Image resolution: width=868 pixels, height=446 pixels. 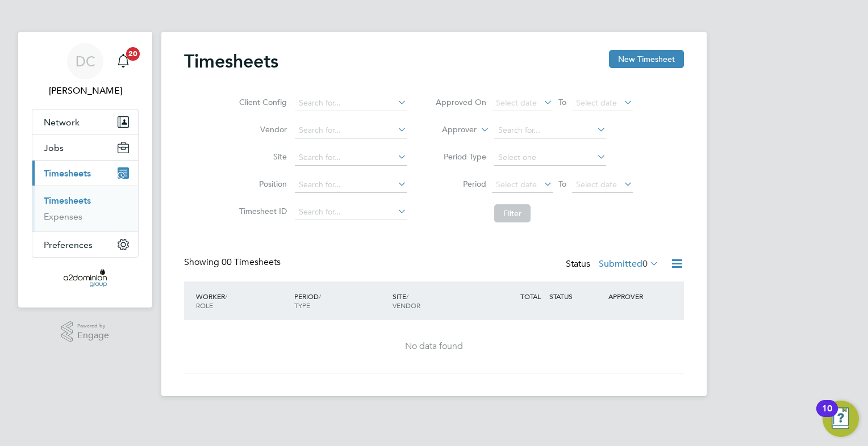 I want to click on span: 00 Timesheets, so click(x=251, y=262).